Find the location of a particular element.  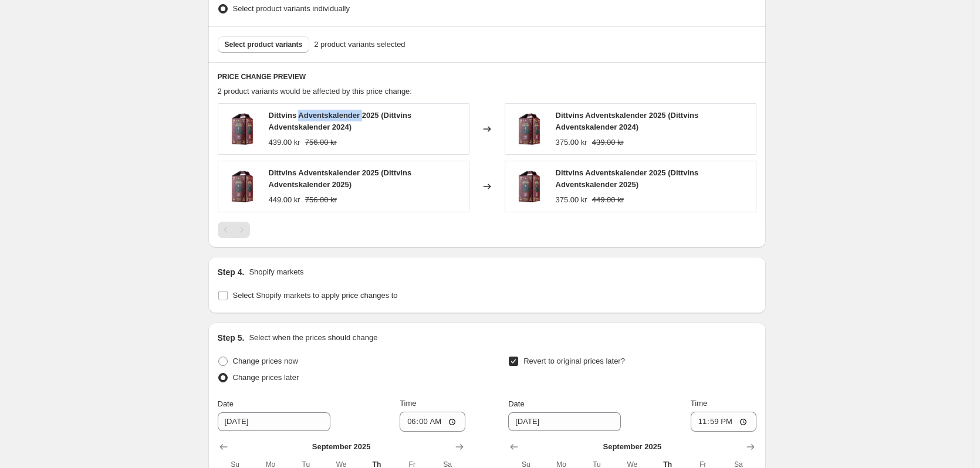

h2: Step 5. is located at coordinates (231, 338).